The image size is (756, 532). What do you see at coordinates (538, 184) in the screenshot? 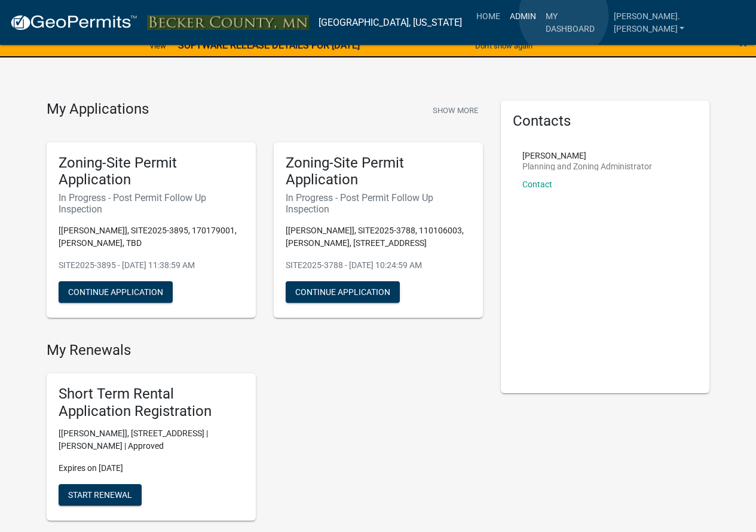
I see `a: Contact` at bounding box center [538, 184].